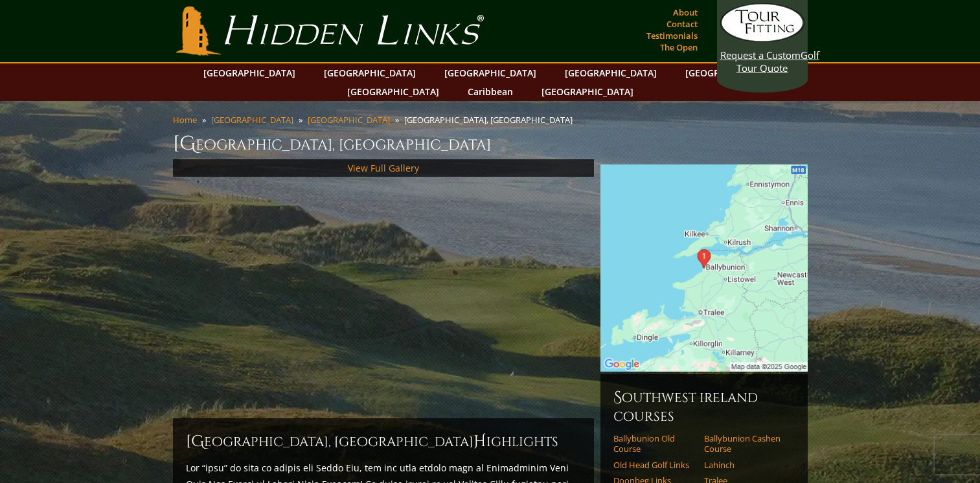  What do you see at coordinates (654, 465) in the screenshot?
I see `a: Old Head Golf Links` at bounding box center [654, 465].